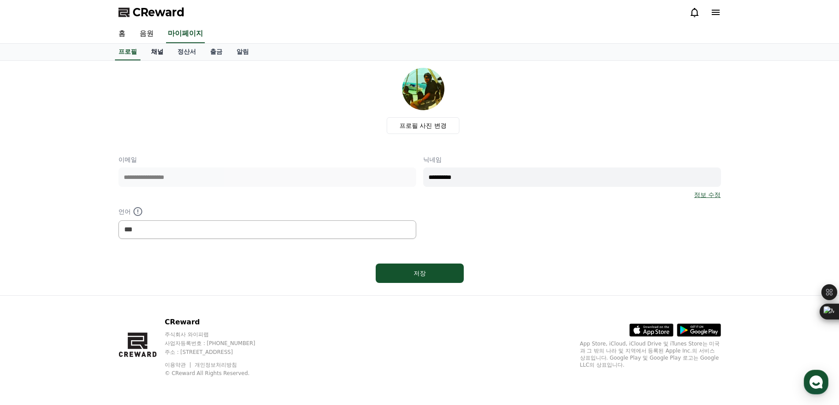  What do you see at coordinates (423, 126) in the screenshot?
I see `label: 프로필 사진 변경` at bounding box center [423, 126].